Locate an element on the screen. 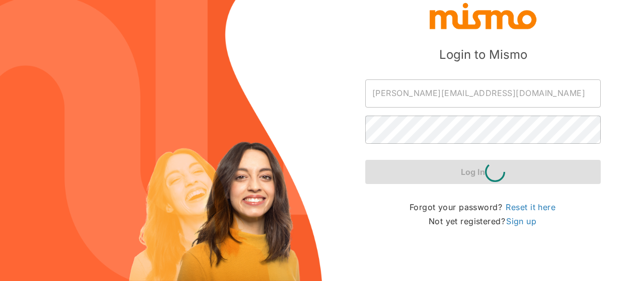  p: Not yet registered? is located at coordinates (483, 221).